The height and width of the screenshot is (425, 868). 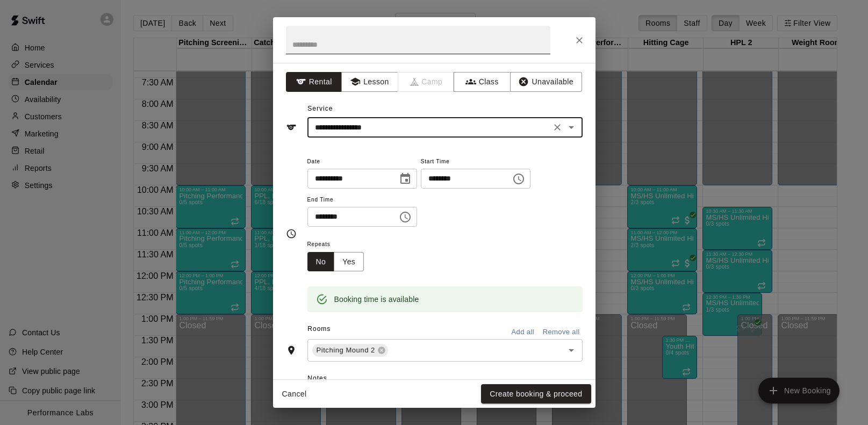 What do you see at coordinates (561, 332) in the screenshot?
I see `button: Remove all` at bounding box center [561, 332].